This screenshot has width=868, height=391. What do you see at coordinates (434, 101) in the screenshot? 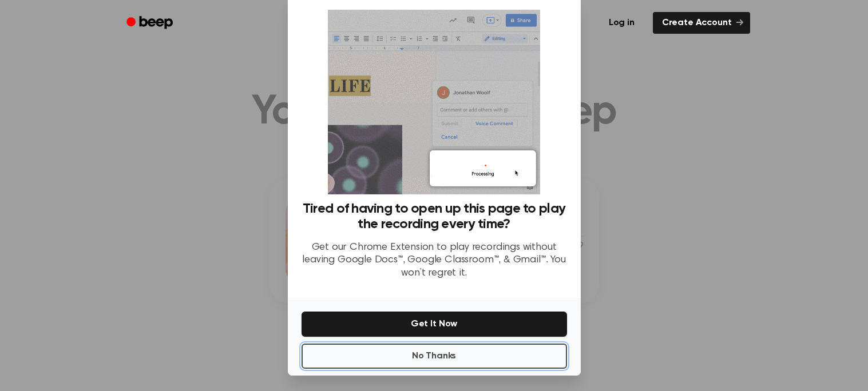
I see `img: Beep extension in action` at bounding box center [434, 101].